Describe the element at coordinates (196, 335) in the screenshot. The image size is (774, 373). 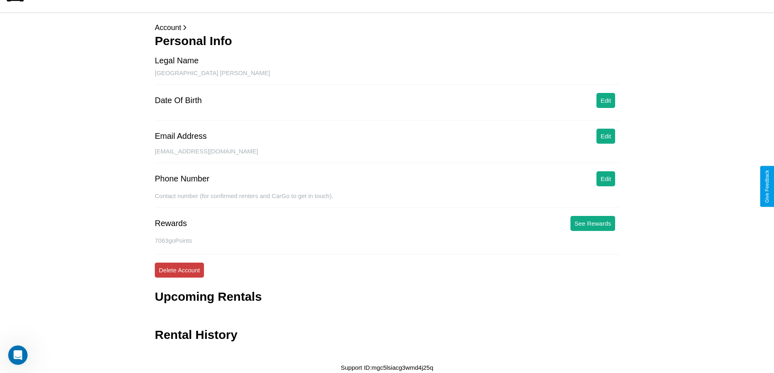
I see `h3: Rental History` at that location.